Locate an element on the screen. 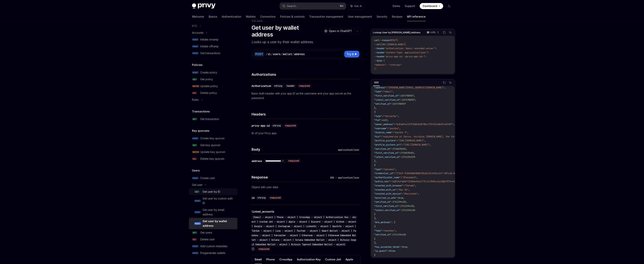  div: Add custom metadata is located at coordinates (214, 246).